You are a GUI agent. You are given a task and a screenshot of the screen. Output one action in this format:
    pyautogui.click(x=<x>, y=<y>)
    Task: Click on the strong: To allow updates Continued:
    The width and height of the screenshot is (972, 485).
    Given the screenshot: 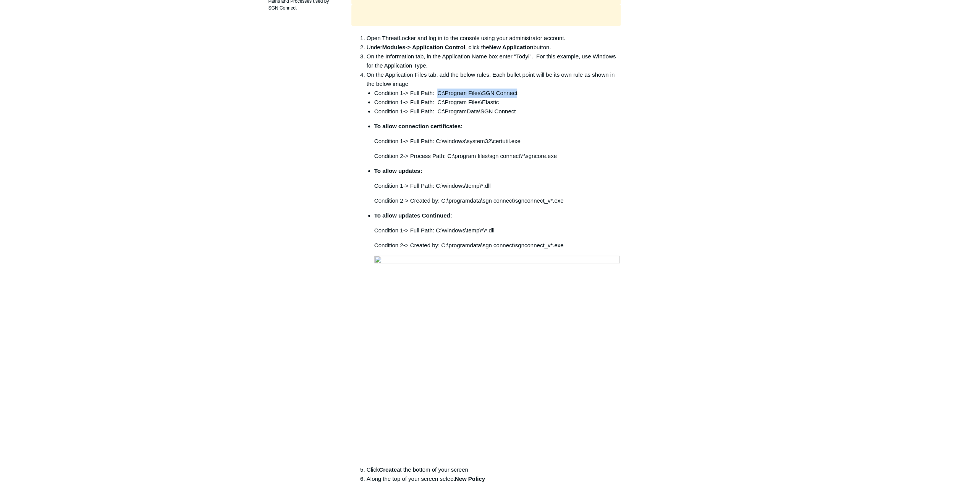 What is the action you would take?
    pyautogui.click(x=413, y=215)
    